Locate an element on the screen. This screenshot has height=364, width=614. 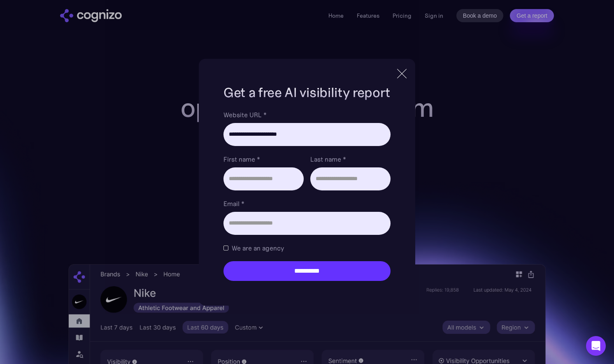
label: Website URL * is located at coordinates (307, 115).